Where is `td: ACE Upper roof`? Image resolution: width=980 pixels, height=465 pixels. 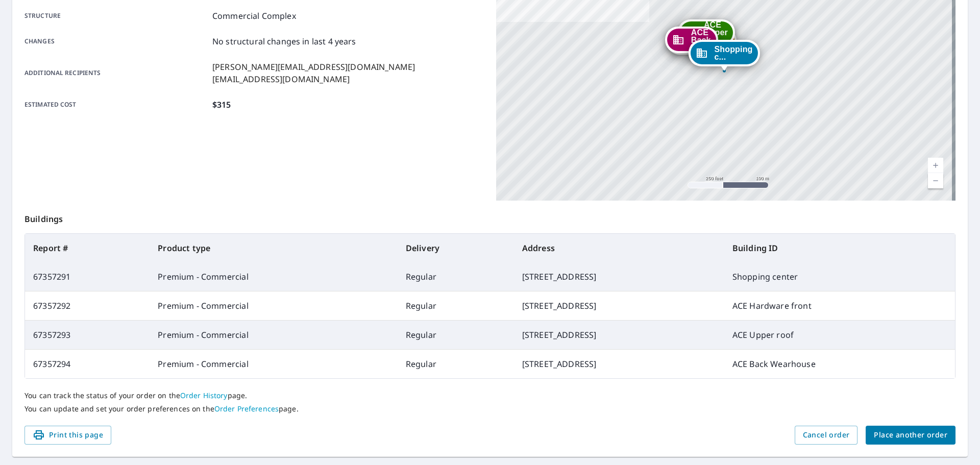 td: ACE Upper roof is located at coordinates (840, 334).